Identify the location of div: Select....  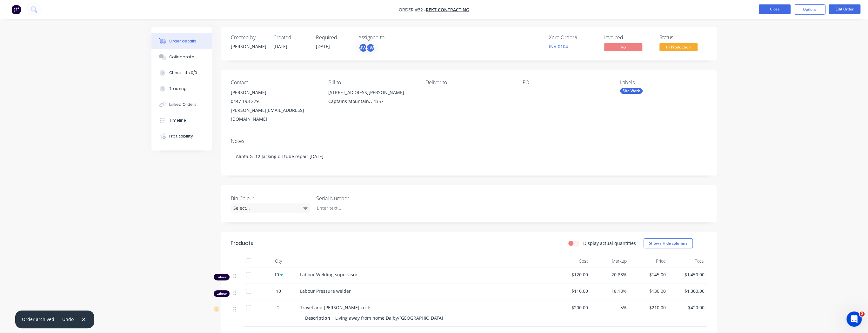
(270, 209).